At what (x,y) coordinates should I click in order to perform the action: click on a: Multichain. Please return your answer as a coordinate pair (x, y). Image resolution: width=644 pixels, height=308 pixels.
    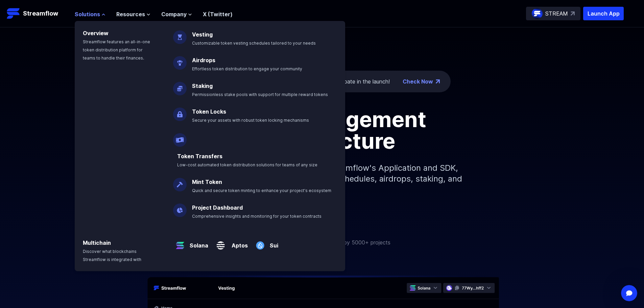
    Looking at the image, I should click on (97, 243).